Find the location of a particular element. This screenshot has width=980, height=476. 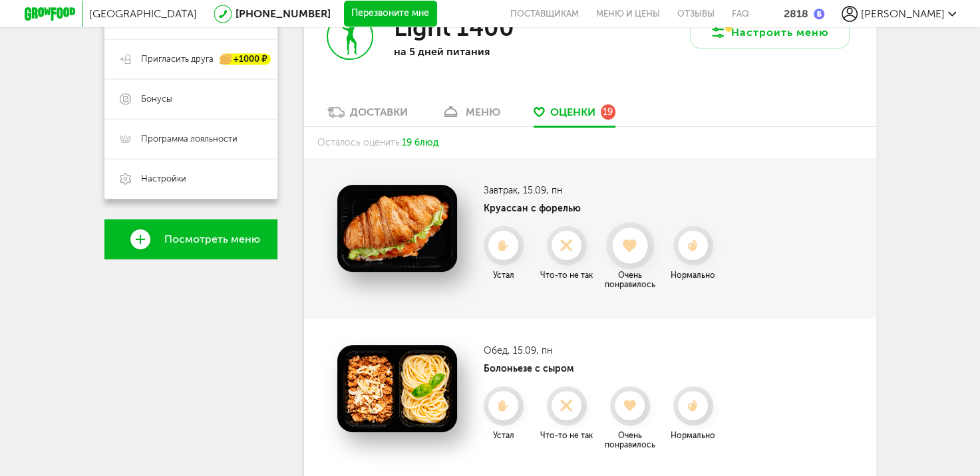

a: Настройки is located at coordinates (191, 178).